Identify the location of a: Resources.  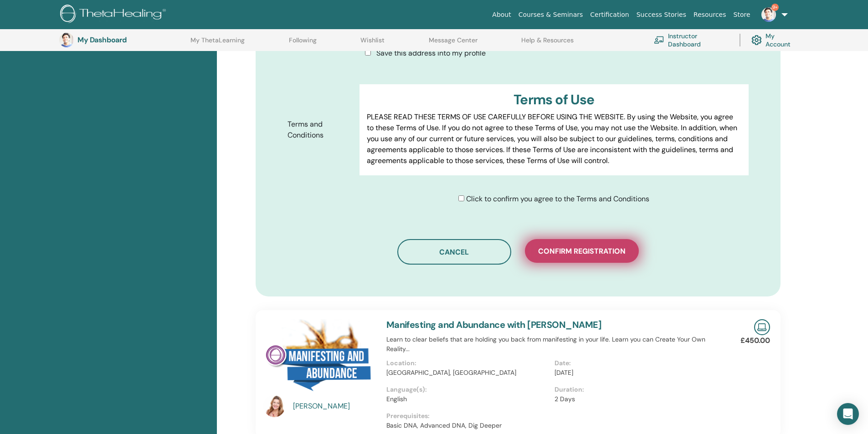
(709, 15).